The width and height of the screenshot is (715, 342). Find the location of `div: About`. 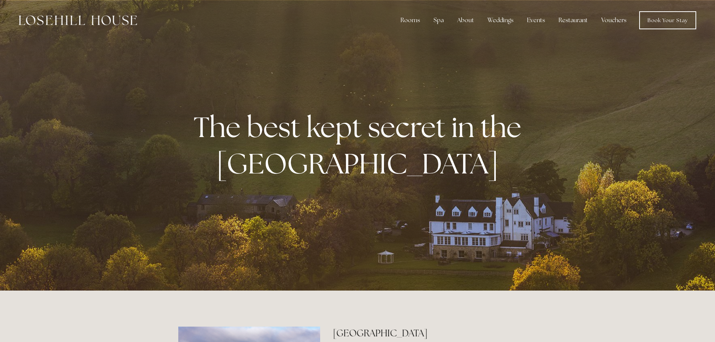

div: About is located at coordinates (466, 20).